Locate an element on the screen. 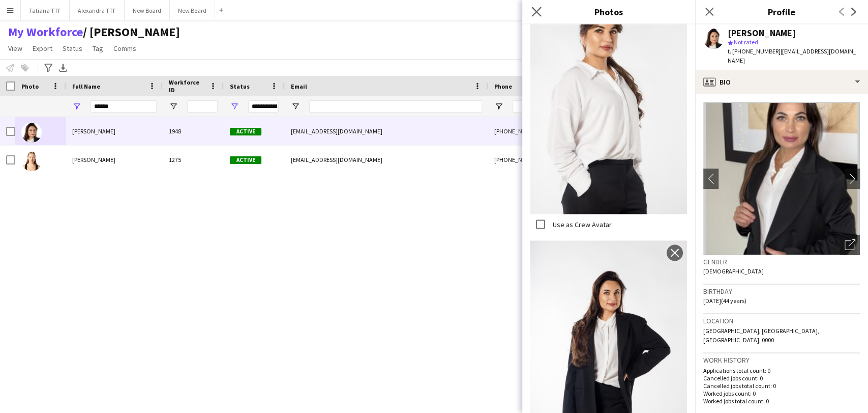 The height and width of the screenshot is (413, 868). span: Export is located at coordinates (42, 48).